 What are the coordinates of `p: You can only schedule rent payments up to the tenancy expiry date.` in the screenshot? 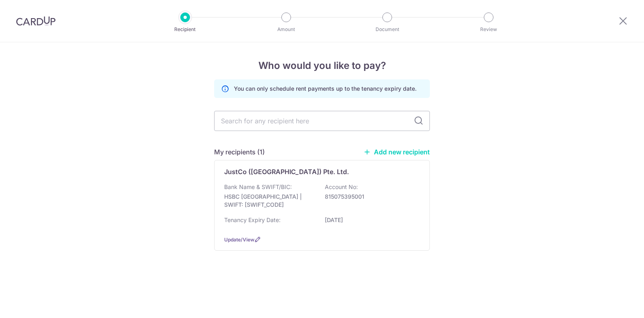 It's located at (325, 89).